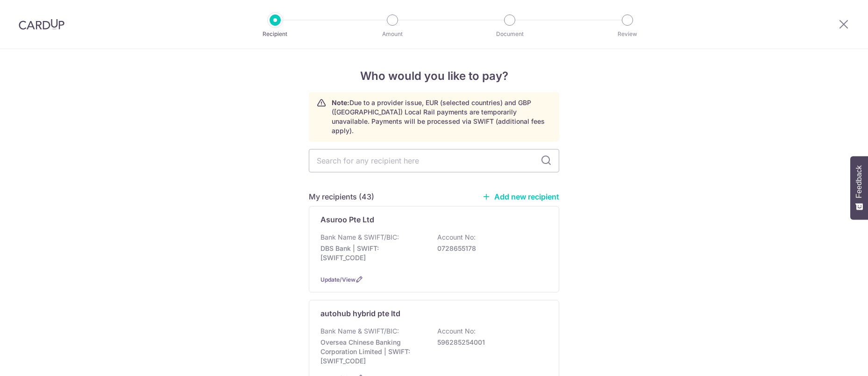  What do you see at coordinates (341, 102) in the screenshot?
I see `strong: Note:` at bounding box center [341, 102].